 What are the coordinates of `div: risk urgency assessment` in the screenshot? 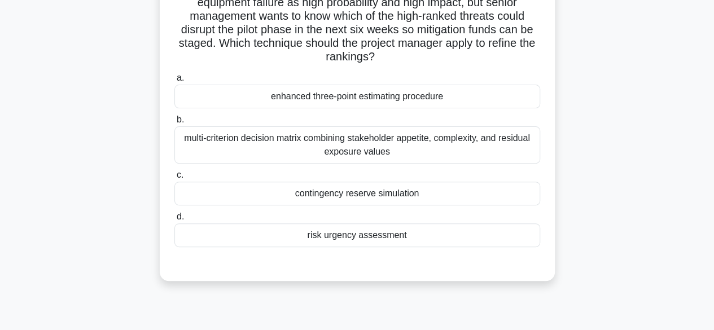 It's located at (357, 235).